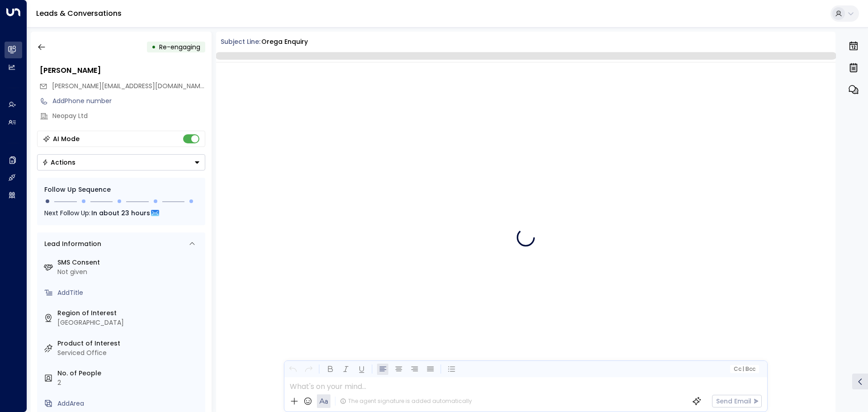 The image size is (868, 412). Describe the element at coordinates (121, 189) in the screenshot. I see `div: Follow Up Sequence` at that location.